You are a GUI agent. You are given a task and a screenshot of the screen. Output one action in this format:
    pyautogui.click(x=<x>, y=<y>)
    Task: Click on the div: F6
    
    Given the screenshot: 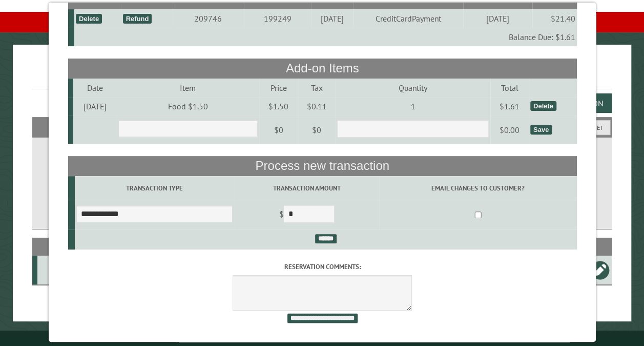 What is the action you would take?
    pyautogui.click(x=56, y=270)
    